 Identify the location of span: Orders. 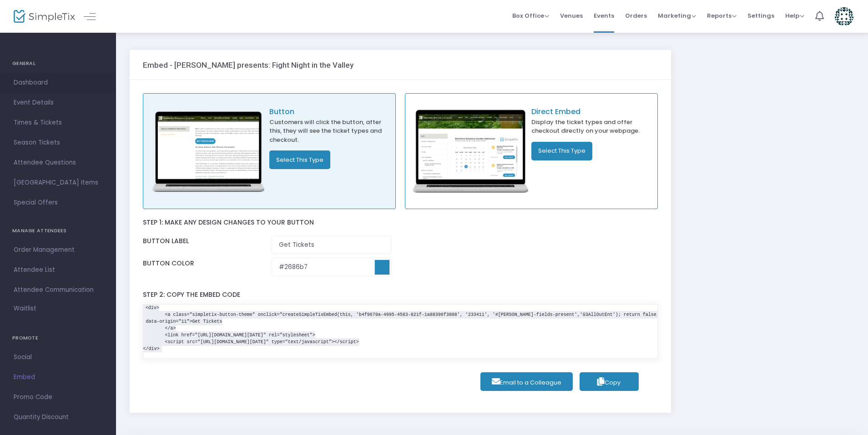
(636, 15).